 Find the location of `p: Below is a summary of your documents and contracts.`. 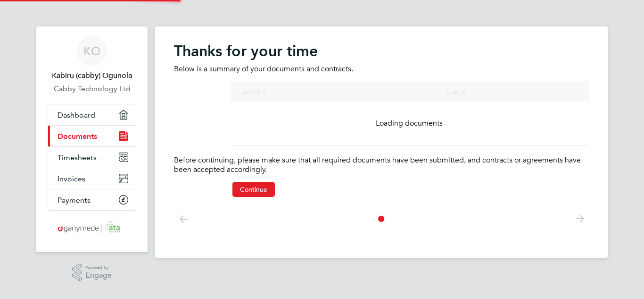

p: Below is a summary of your documents and contracts. is located at coordinates (381, 69).